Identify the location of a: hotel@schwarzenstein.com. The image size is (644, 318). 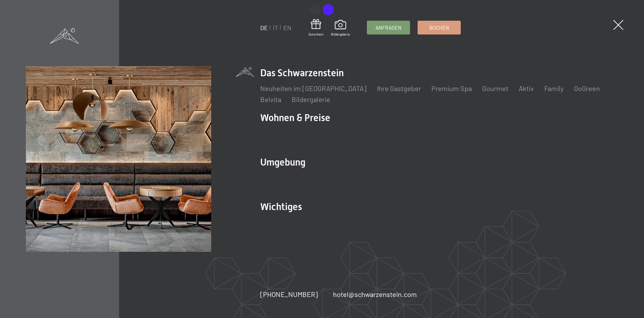
(375, 294).